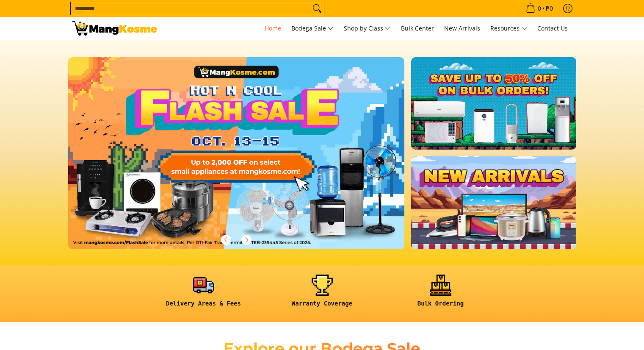 The image size is (644, 350). I want to click on span: Shop by Class, so click(367, 28).